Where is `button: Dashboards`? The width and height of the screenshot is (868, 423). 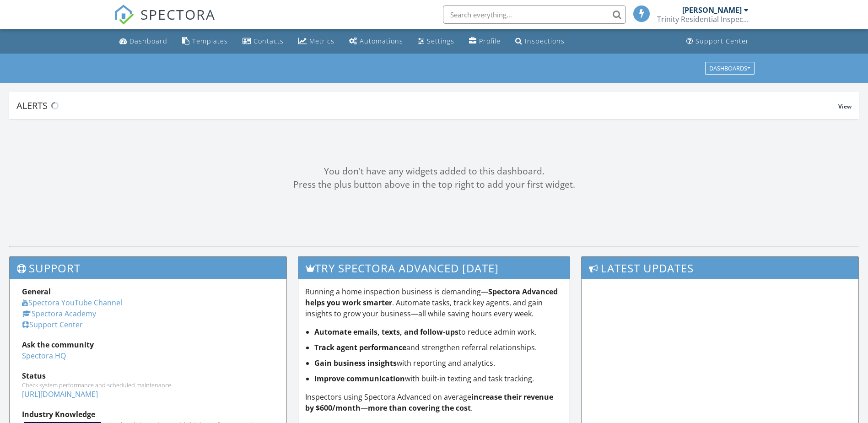 button: Dashboards is located at coordinates (730, 68).